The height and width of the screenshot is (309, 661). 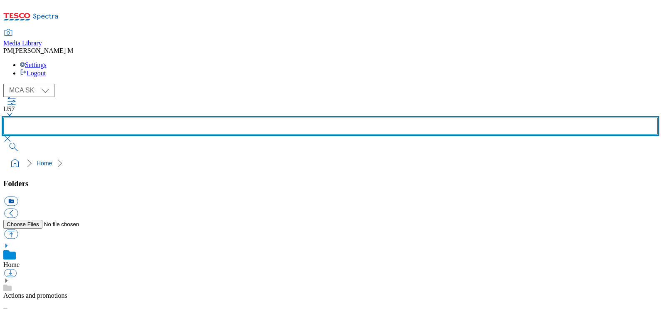 What do you see at coordinates (22, 38) in the screenshot?
I see `a: Media Library` at bounding box center [22, 38].